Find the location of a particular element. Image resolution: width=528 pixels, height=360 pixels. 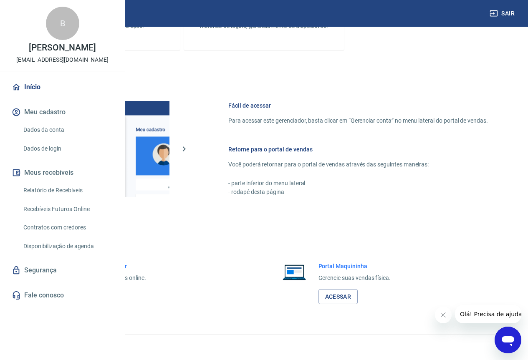

a: Início is located at coordinates (62, 87).